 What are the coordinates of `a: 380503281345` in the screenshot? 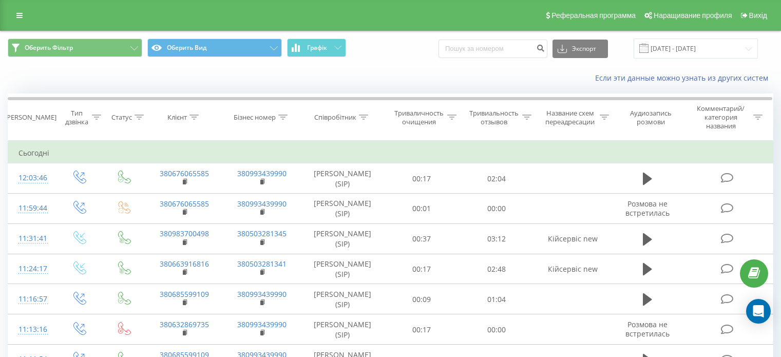 It's located at (262, 233).